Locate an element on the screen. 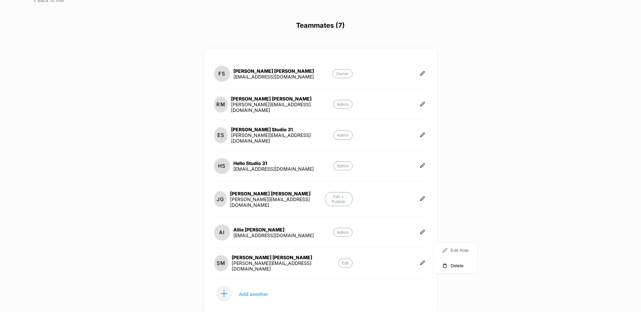 Image resolution: width=641 pixels, height=312 pixels. p: ES is located at coordinates (221, 135).